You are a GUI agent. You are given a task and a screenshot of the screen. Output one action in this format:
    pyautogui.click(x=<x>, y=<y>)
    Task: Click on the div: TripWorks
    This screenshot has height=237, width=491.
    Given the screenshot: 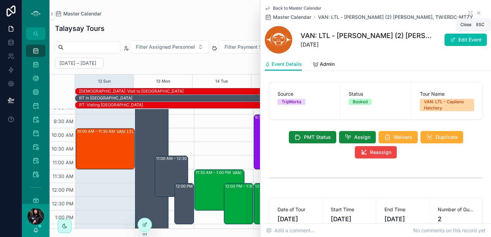 What is the action you would take?
    pyautogui.click(x=291, y=102)
    